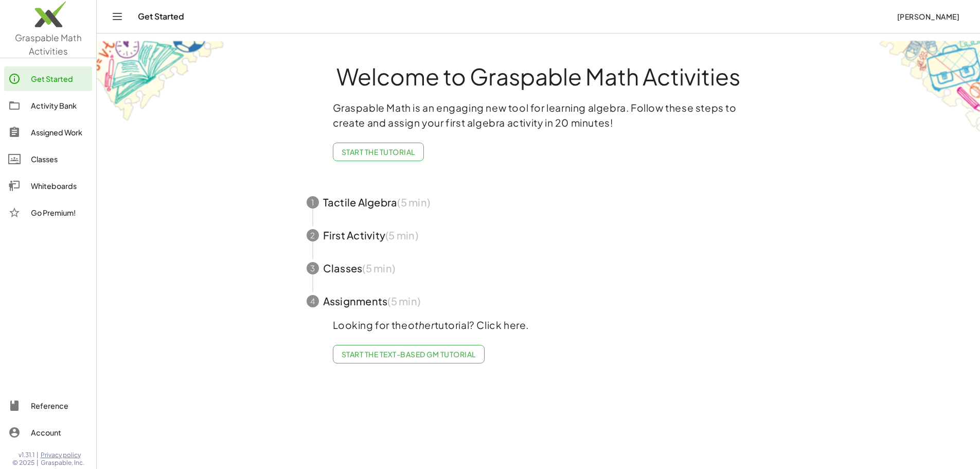  I want to click on a: Classes, so click(48, 159).